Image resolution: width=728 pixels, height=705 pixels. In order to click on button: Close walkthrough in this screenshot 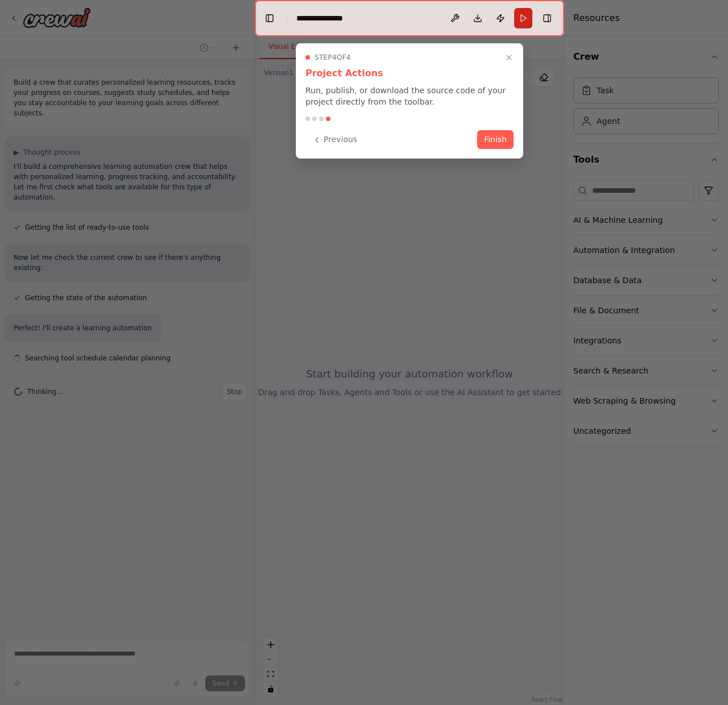, I will do `click(509, 57)`.